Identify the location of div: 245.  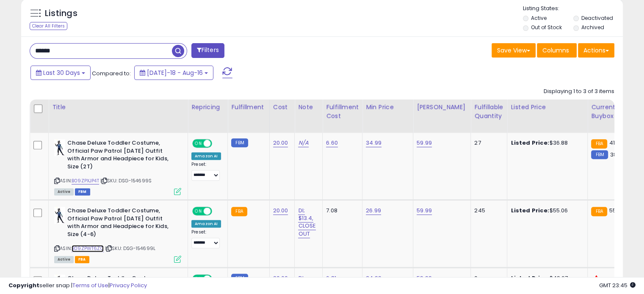
(487, 210).